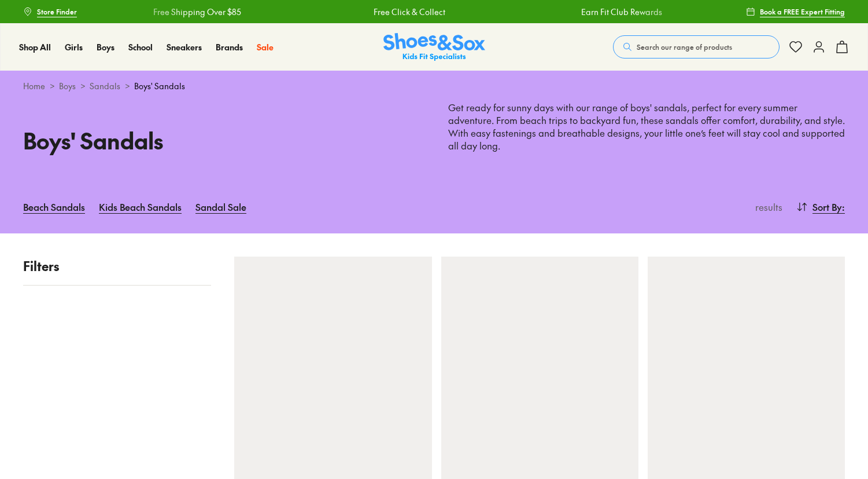 Image resolution: width=868 pixels, height=479 pixels. I want to click on a: Book a FREE Expert Fitting, so click(796, 11).